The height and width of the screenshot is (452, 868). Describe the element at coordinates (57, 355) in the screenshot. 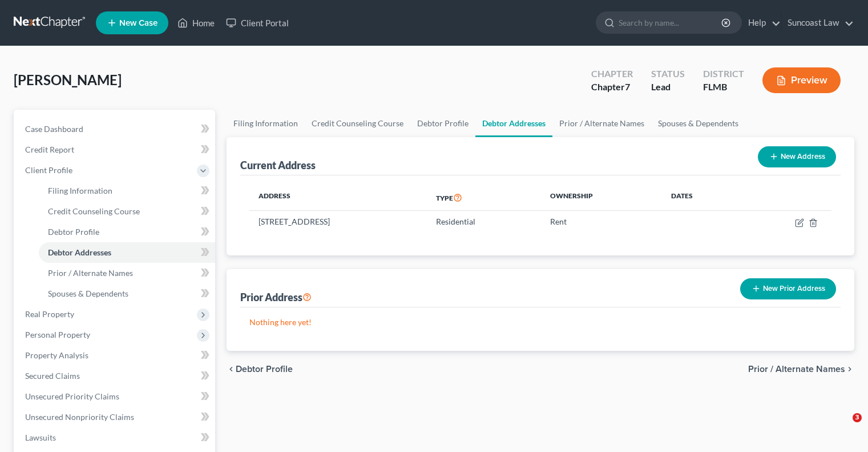

I see `span: Property Analysis` at that location.